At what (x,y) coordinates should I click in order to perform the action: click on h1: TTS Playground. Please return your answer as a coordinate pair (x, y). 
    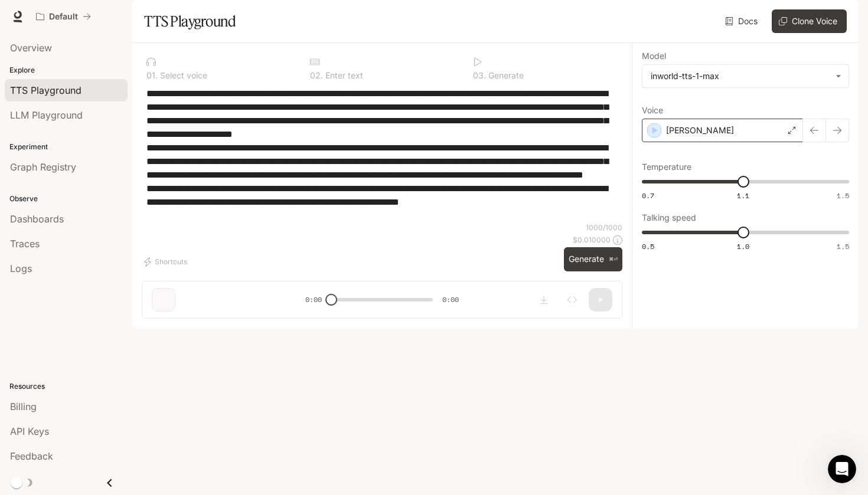
    Looking at the image, I should click on (189, 21).